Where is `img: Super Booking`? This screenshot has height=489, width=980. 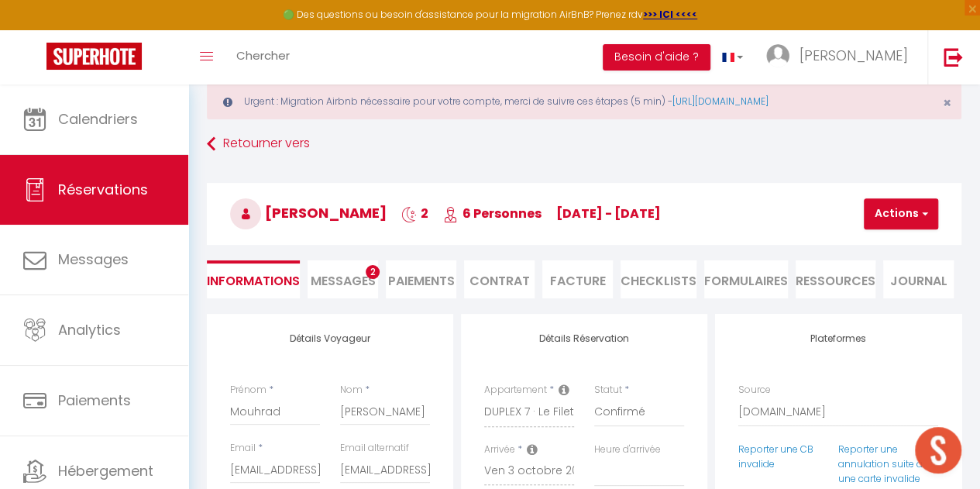 img: Super Booking is located at coordinates (94, 56).